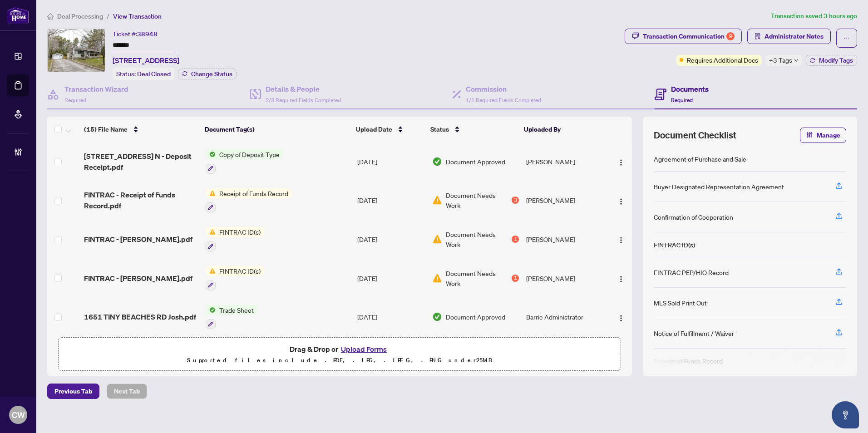 This screenshot has height=433, width=868. Describe the element at coordinates (141, 129) in the screenshot. I see `th: (15) File Name` at that location.